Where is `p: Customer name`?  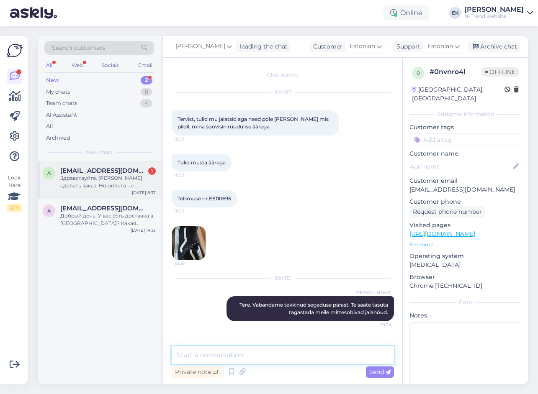
p: Customer name is located at coordinates (465, 154).